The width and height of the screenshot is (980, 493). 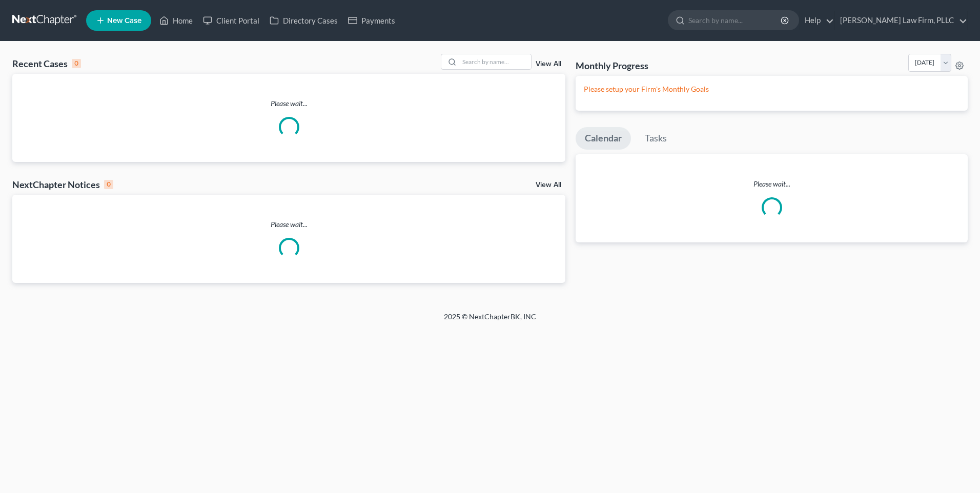 What do you see at coordinates (604, 139) in the screenshot?
I see `a: Calendar` at bounding box center [604, 139].